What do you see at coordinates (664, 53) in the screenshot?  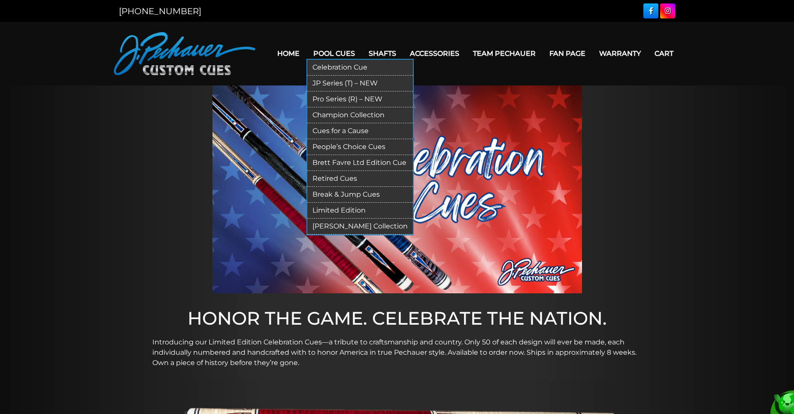 I see `a: Cart` at bounding box center [664, 53].